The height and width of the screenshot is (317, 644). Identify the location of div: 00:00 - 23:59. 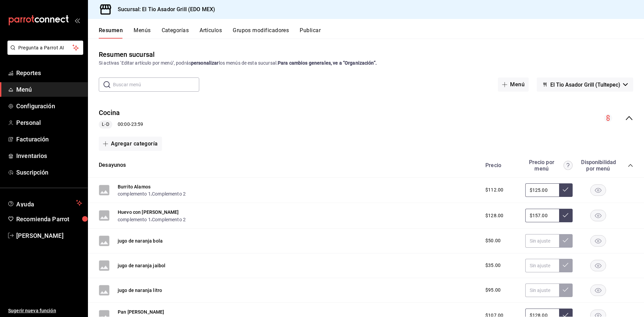
(121, 124).